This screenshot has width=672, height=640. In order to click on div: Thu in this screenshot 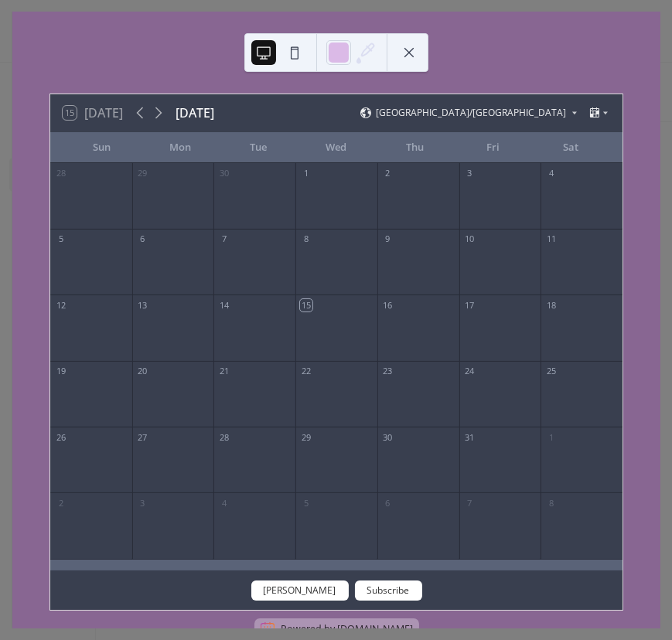, I will do `click(414, 147)`.